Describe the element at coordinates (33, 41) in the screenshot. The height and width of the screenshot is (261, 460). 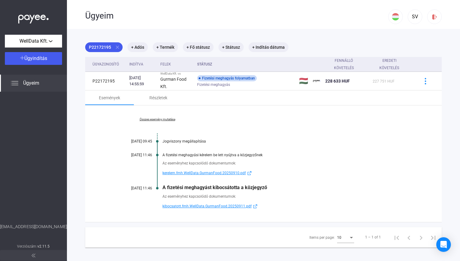
I see `span: WellData Kft.` at that location.